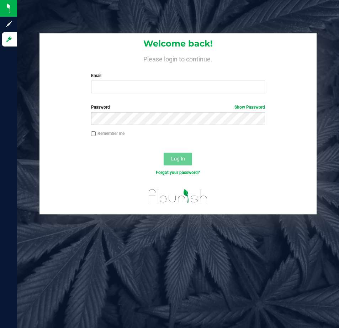 The width and height of the screenshot is (339, 328). I want to click on span: Log In, so click(178, 159).